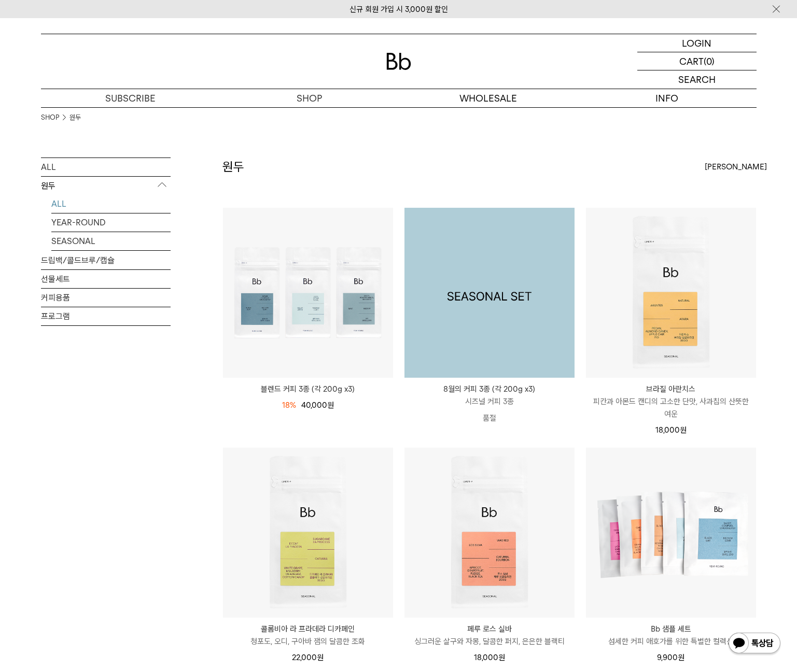 This screenshot has width=797, height=672. I want to click on a: 프로그램, so click(105, 316).